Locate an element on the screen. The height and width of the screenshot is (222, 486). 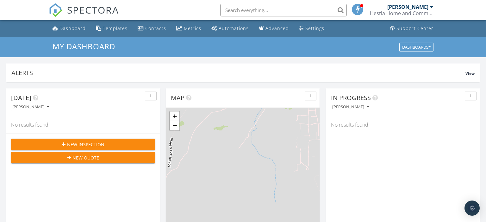
div: Hestia Home and Commercial Inspections is located at coordinates (401, 13).